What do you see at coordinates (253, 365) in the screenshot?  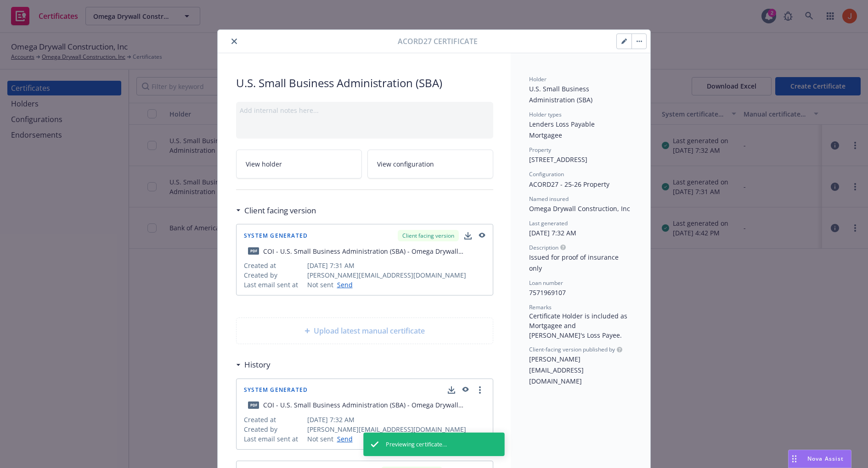 I see `div: History` at bounding box center [253, 365].